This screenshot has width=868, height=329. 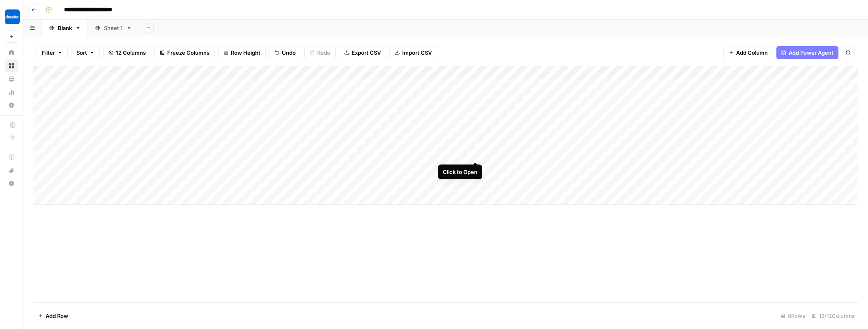 What do you see at coordinates (11, 79) in the screenshot?
I see `a: Your Data` at bounding box center [11, 79].